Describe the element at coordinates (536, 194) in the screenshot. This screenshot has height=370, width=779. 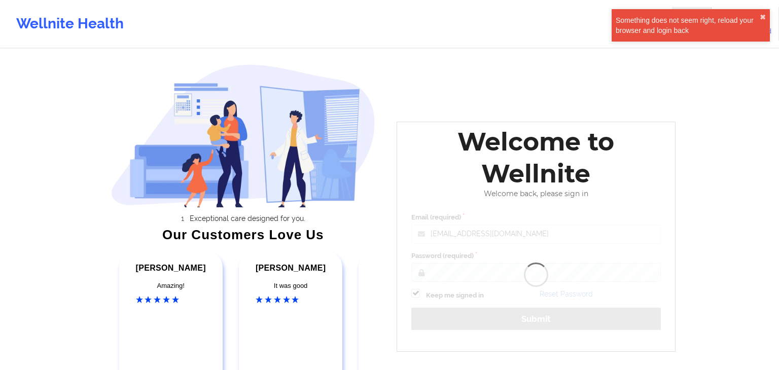
I see `div: Welcome back, please sign in` at that location.